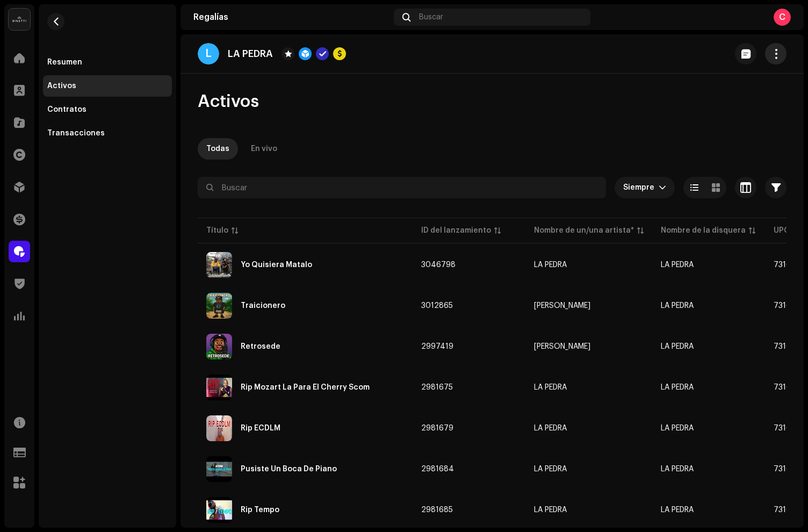  I want to click on div: Transacciones, so click(76, 133).